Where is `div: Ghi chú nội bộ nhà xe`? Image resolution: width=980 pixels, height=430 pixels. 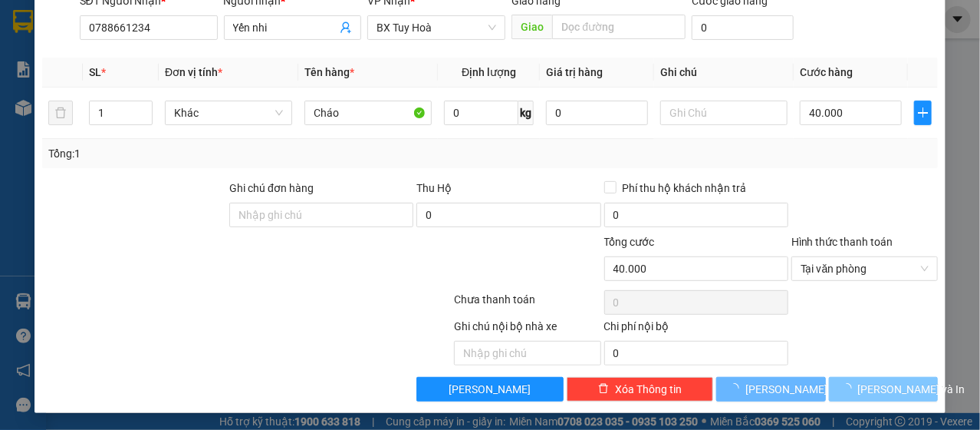 div: Ghi chú nội bộ nhà xe is located at coordinates (527, 330).